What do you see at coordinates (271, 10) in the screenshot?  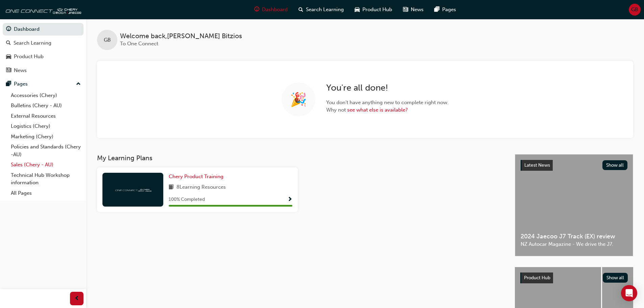 I see `a: guage-iconDashboard` at bounding box center [271, 10].